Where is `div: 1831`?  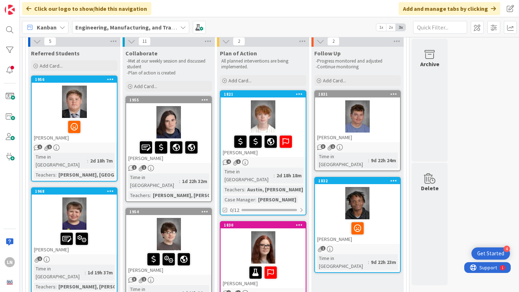 div: 1831 is located at coordinates (357, 94).